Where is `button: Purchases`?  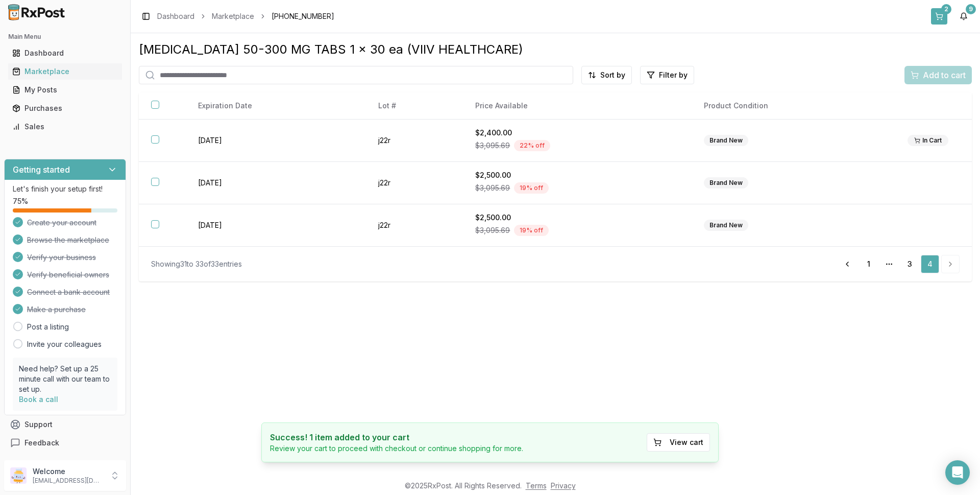 button: Purchases is located at coordinates (65, 108).